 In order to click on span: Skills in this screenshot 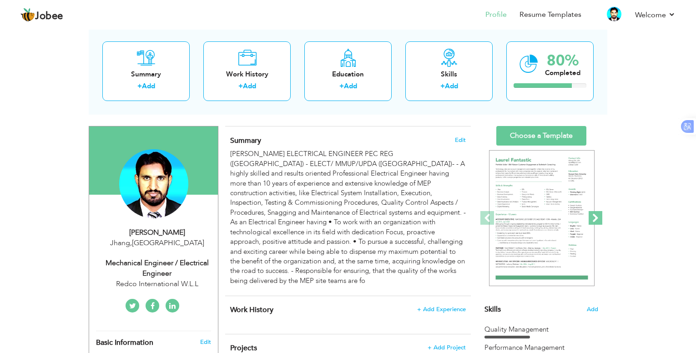, I will do `click(493, 309)`.